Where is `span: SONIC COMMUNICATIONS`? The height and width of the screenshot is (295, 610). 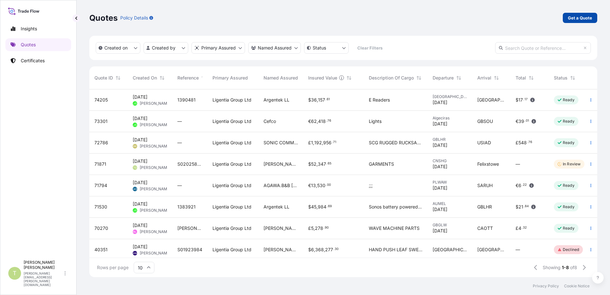 span: SONIC COMMUNICATIONS is located at coordinates (281, 143).